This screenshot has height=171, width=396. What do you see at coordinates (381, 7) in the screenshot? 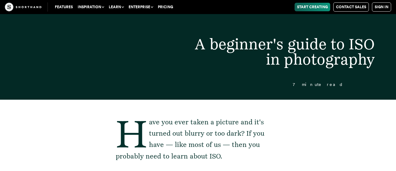
I see `a: Sign in` at bounding box center [381, 7].